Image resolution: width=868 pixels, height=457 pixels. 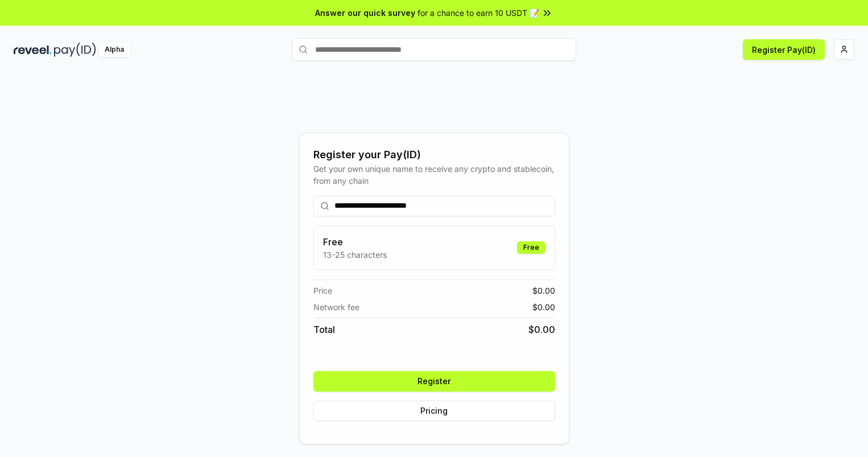 What do you see at coordinates (365, 13) in the screenshot?
I see `span: Answer our quick survey` at bounding box center [365, 13].